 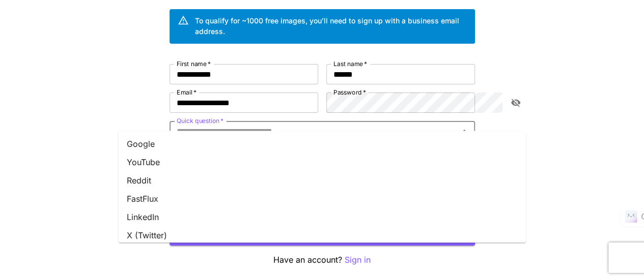 I want to click on li: FastFlux, so click(x=322, y=199).